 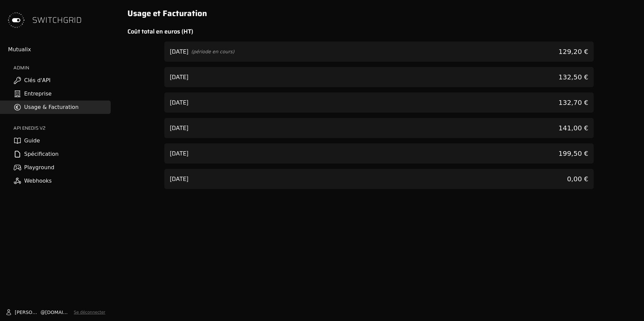 I want to click on h2: API ENEDIS v2, so click(x=62, y=128).